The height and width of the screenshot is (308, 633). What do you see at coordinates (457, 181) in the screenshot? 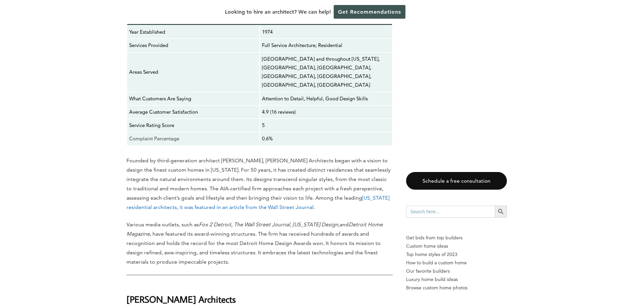
I see `a: Schedule a free consultation` at bounding box center [457, 181].